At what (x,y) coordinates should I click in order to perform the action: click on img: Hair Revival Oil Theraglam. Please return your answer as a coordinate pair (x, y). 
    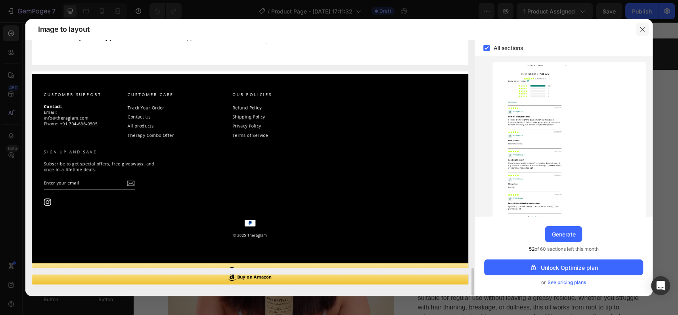
    Looking at the image, I should click on (147, 189).